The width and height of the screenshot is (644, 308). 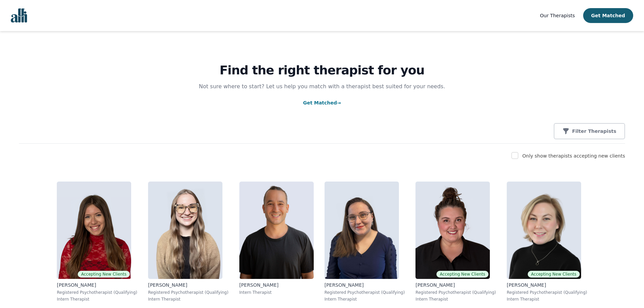 What do you see at coordinates (185, 230) in the screenshot?
I see `img: Faith_Woodley` at bounding box center [185, 230].